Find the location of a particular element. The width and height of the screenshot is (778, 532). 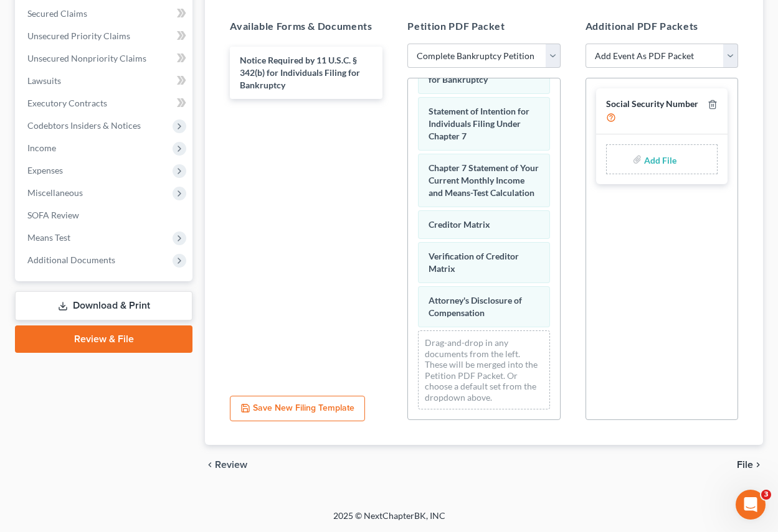

div: Drag-and-drop in any documents from the left. These will be merged into the Petition PDF Packet. ... is located at coordinates (483, 370).